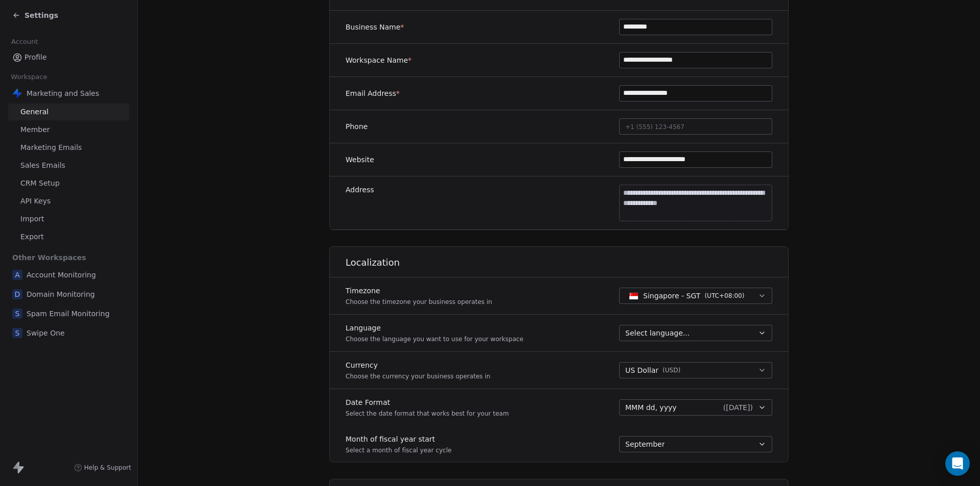  What do you see at coordinates (49, 258) in the screenshot?
I see `span: Other Workspaces` at bounding box center [49, 258].